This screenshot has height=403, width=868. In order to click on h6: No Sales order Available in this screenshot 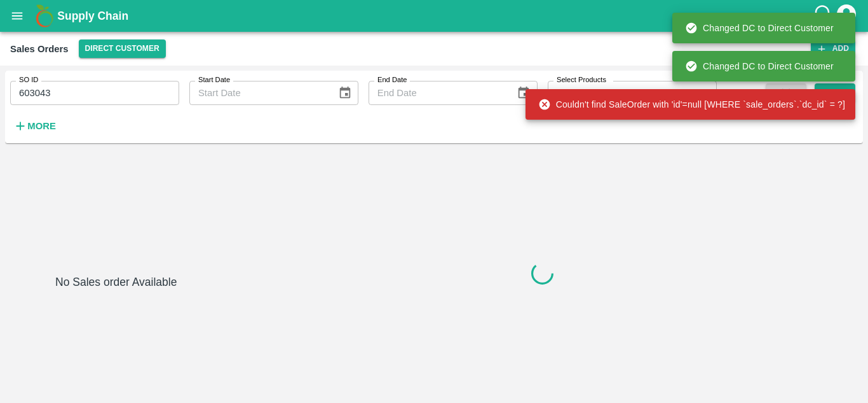, I will do `click(116, 333)`.